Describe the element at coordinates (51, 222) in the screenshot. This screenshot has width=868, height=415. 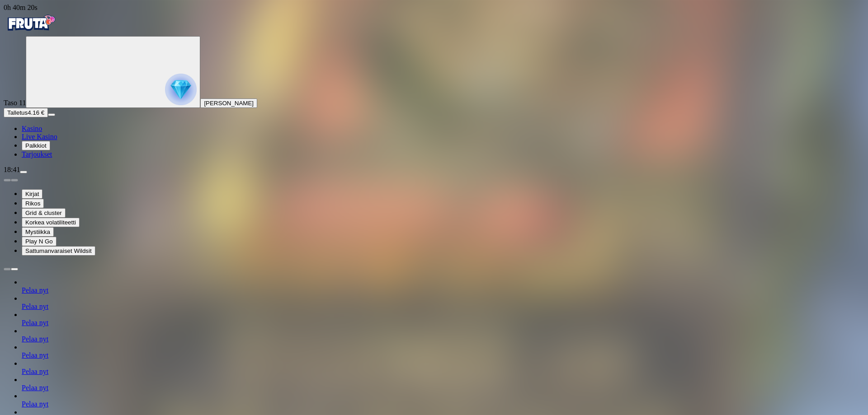
I see `span: Korkea volatiliteetti` at that location.